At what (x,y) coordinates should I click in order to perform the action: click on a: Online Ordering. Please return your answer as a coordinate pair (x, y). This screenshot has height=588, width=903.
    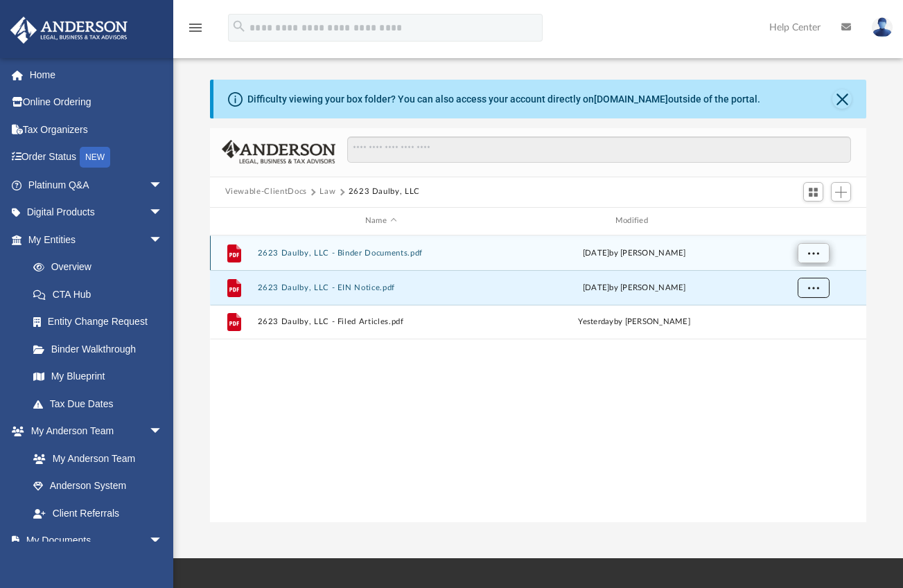
    Looking at the image, I should click on (96, 103).